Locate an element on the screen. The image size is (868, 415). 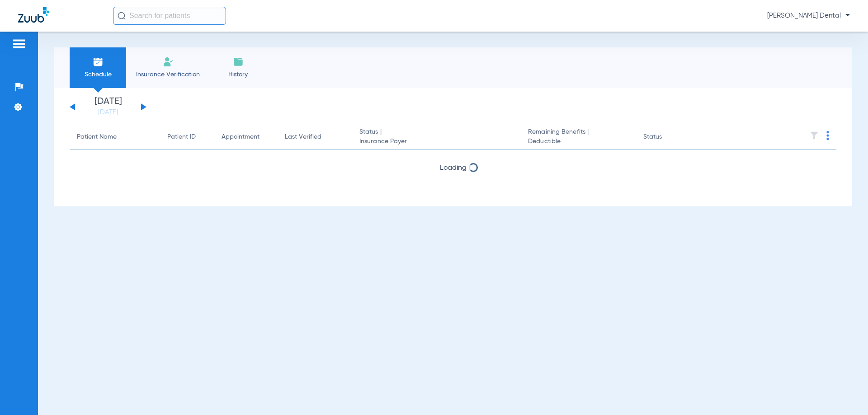
img: Manual Insurance Verification is located at coordinates (168, 62).